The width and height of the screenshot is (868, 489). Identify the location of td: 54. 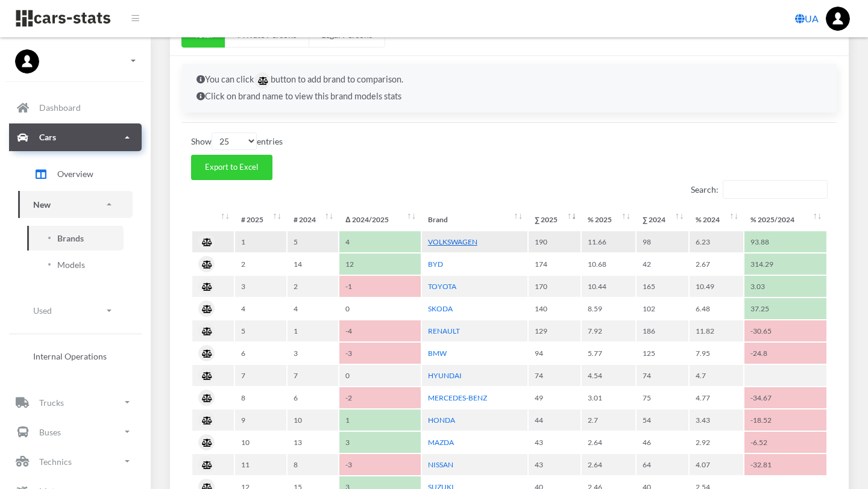
(662, 420).